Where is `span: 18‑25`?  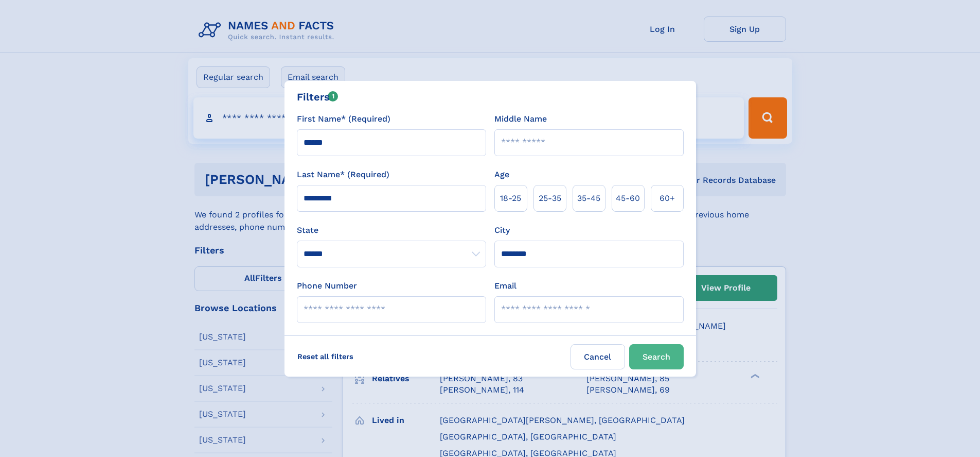 span: 18‑25 is located at coordinates (510, 198).